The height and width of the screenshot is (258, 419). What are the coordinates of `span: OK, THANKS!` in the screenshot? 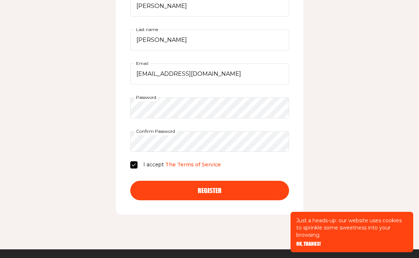 It's located at (309, 244).